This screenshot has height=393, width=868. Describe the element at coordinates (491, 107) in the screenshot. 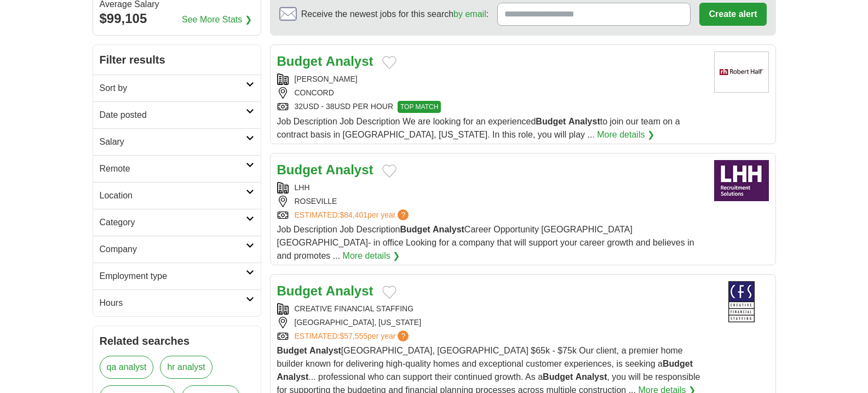

I see `div: 32USD - 38USD PER HOUR` at that location.